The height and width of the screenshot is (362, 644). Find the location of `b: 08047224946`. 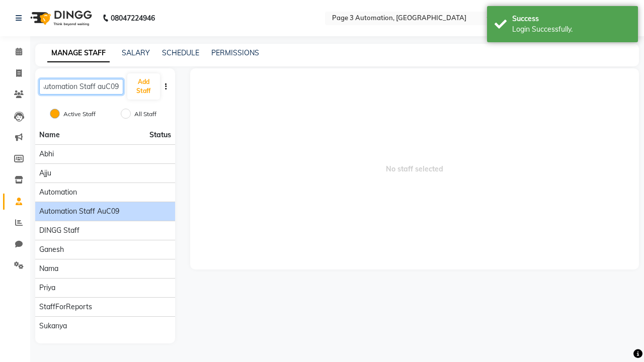

b: 08047224946 is located at coordinates (133, 18).